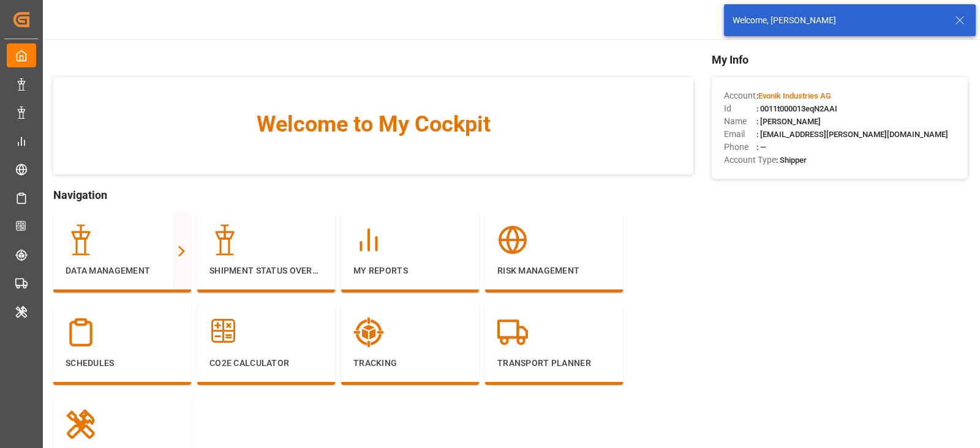  What do you see at coordinates (266, 271) in the screenshot?
I see `p: Shipment Status Overview` at bounding box center [266, 271].